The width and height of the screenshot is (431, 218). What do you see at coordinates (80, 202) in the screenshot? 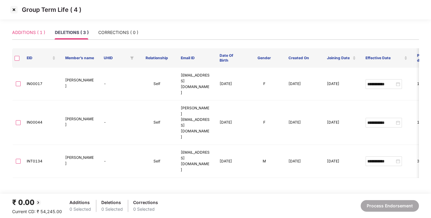
I see `div: Additions` at bounding box center [80, 202].